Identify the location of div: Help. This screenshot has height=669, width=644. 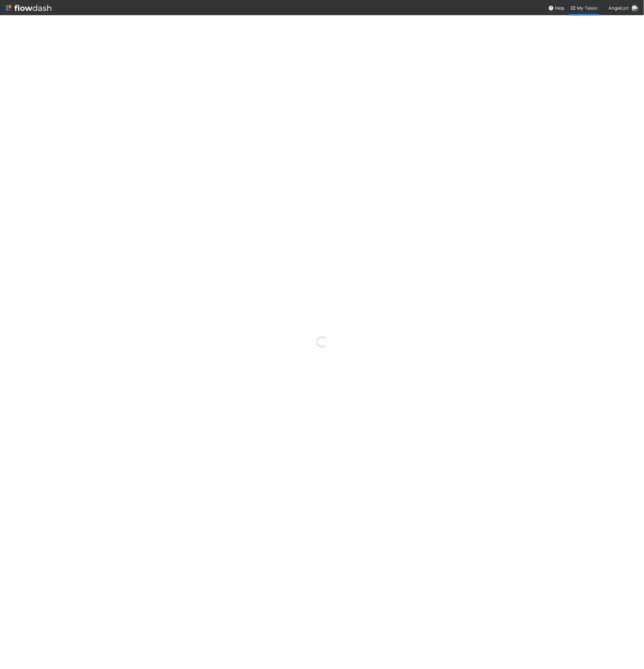
(557, 8).